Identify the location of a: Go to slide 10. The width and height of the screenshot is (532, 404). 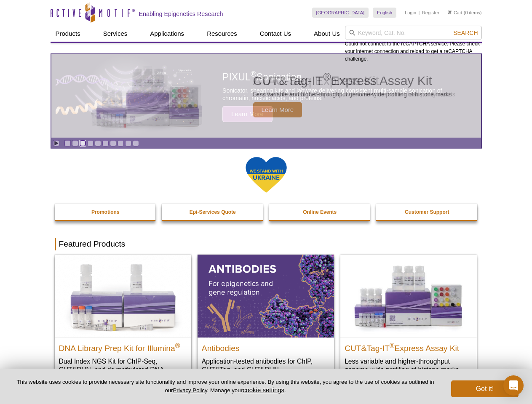
(136, 143).